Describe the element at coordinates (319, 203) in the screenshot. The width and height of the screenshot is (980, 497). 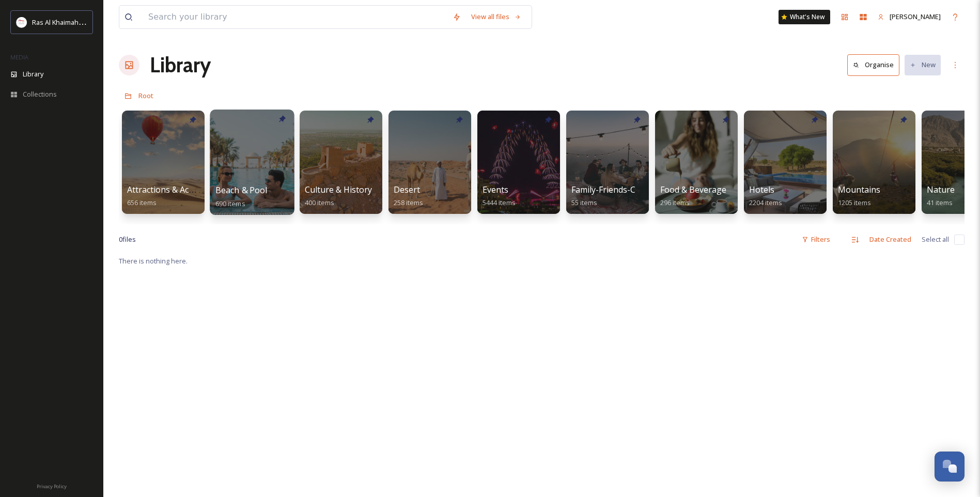
I see `span: 400 items` at that location.